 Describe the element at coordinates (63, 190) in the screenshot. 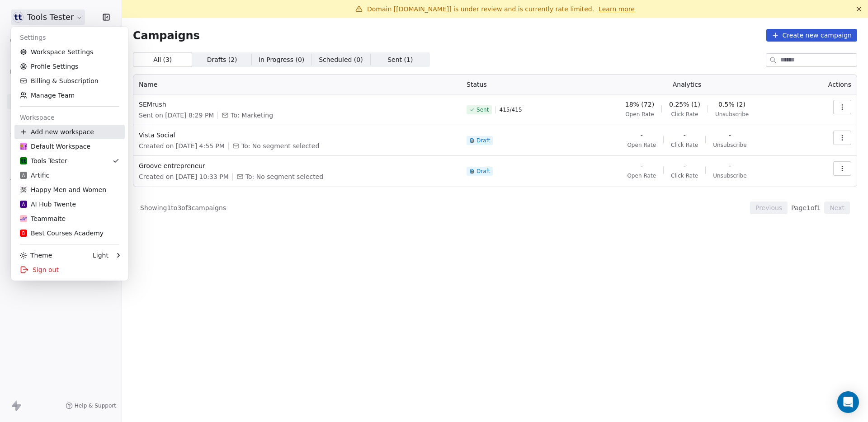

I see `div: Happy Men and Women` at that location.